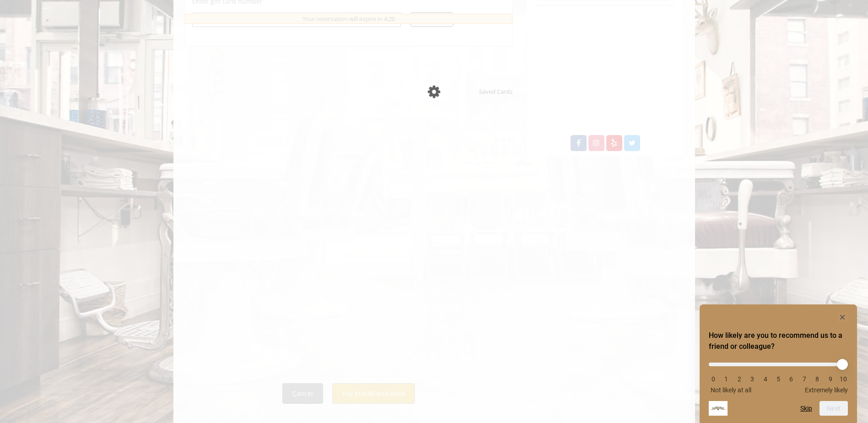 The height and width of the screenshot is (423, 868). Describe the element at coordinates (727, 379) in the screenshot. I see `li: 1` at that location.